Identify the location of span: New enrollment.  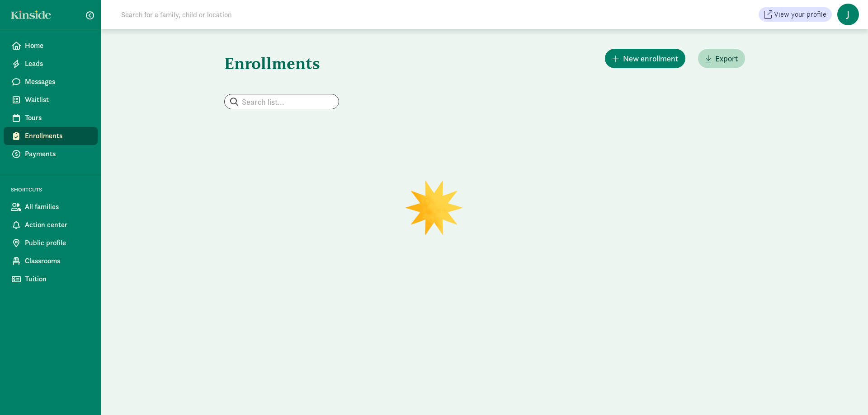
(650, 58).